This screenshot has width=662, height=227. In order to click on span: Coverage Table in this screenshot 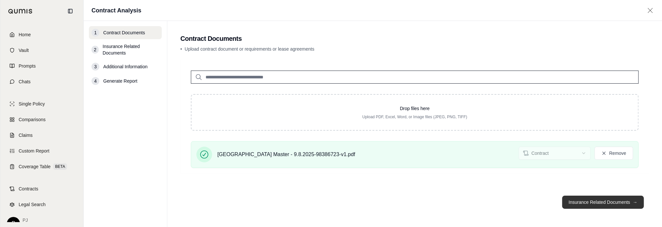, I will do `click(35, 167)`.